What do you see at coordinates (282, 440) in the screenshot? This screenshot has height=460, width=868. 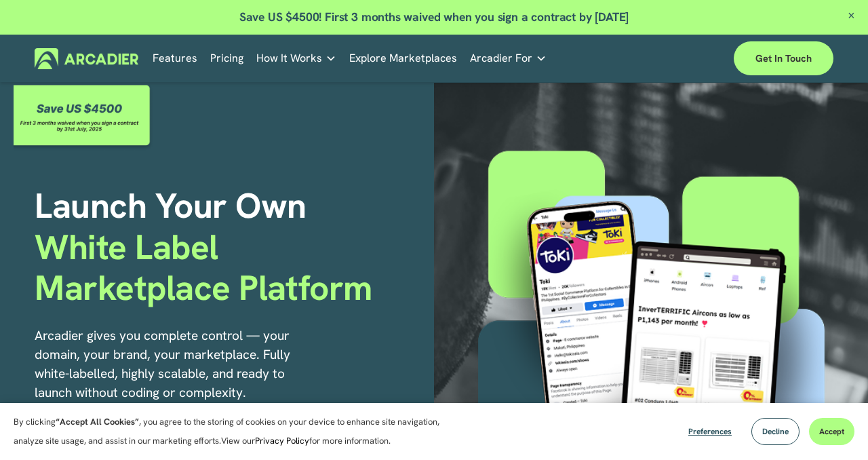 I see `a: Privacy Policy` at bounding box center [282, 440].